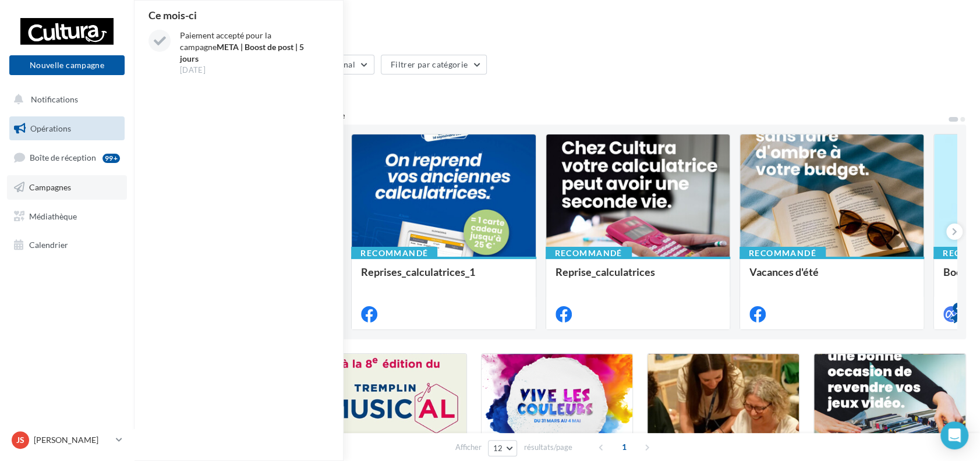 This screenshot has width=980, height=461. I want to click on span: Calendrier, so click(48, 245).